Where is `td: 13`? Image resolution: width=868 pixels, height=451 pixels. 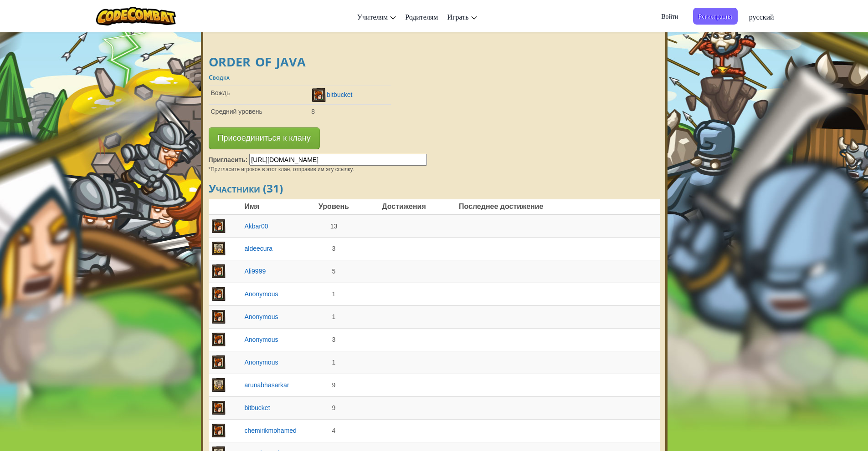
td: 13 is located at coordinates (334, 226).